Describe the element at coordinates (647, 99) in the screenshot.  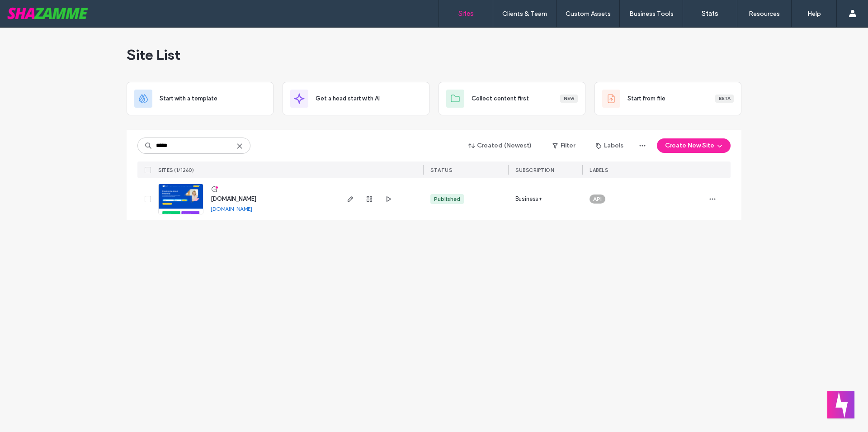
I see `span: Start from file` at that location.